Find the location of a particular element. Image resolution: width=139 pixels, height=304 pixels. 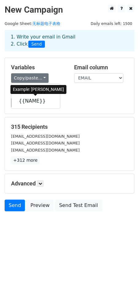

div: 1. Write your email in Gmail 2. Click is located at coordinates (70, 41).